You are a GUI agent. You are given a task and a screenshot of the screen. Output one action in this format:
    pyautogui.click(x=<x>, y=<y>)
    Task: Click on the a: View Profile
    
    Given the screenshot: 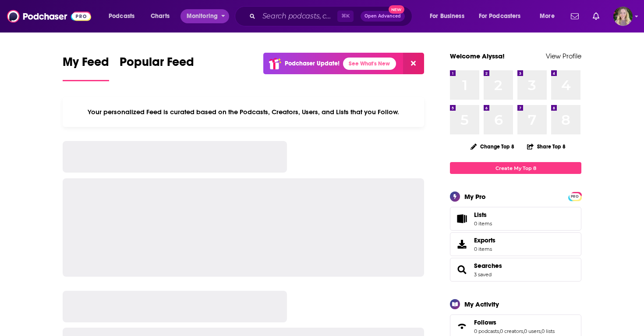 What is the action you would take?
    pyautogui.click(x=564, y=56)
    